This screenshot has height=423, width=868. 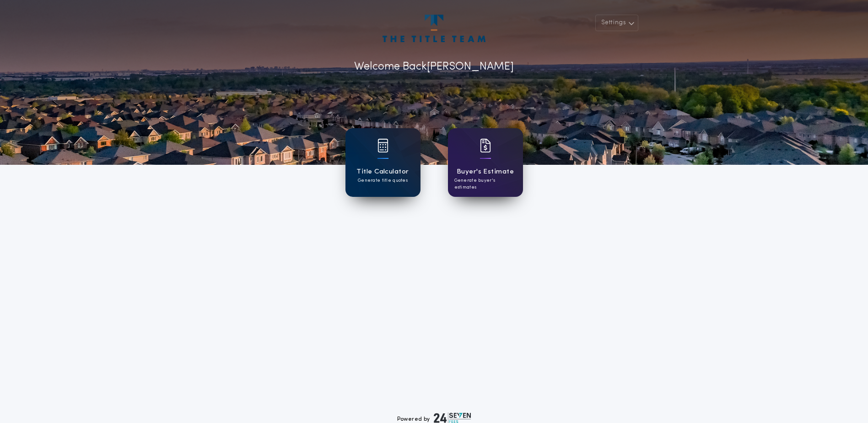 What do you see at coordinates (485, 163) in the screenshot?
I see `a: card iconBuyer's EstimateGenerate buyer's estimates` at bounding box center [485, 163].